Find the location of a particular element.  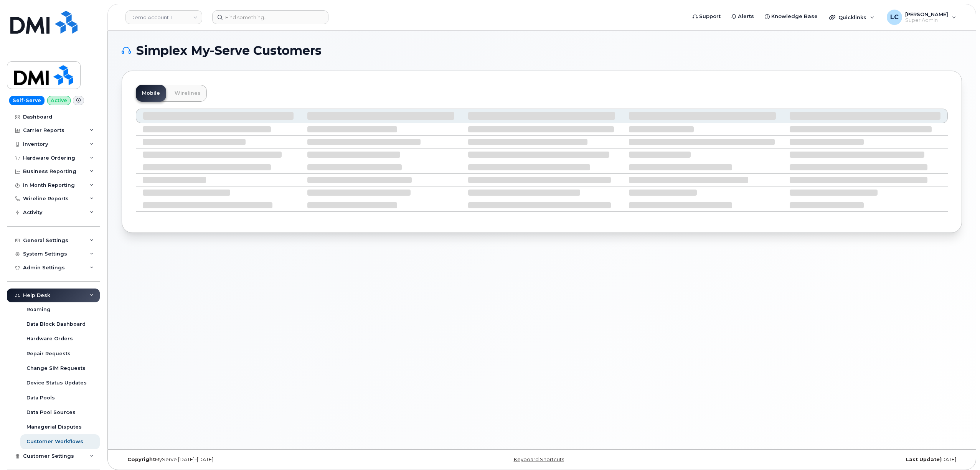

a: Wirelines is located at coordinates (188, 94).